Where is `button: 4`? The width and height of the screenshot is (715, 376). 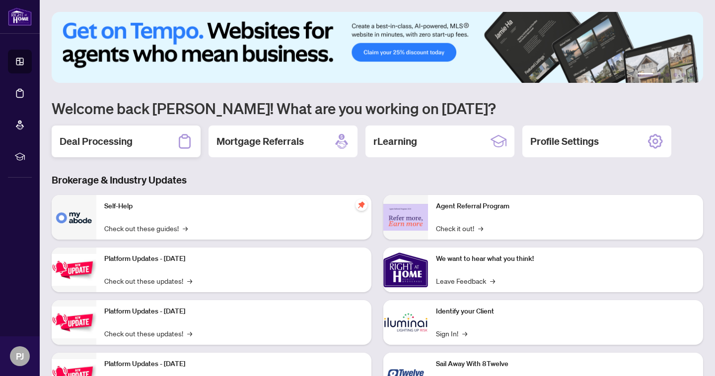 button: 4 is located at coordinates (675, 75).